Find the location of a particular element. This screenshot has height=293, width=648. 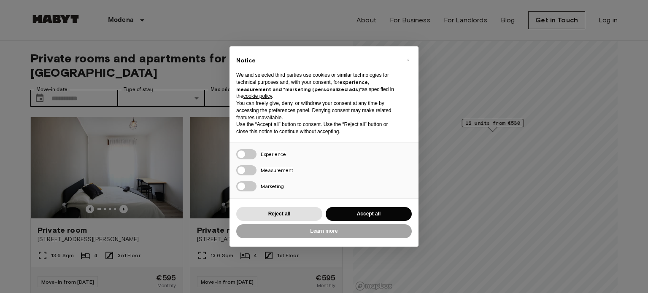

p: We and selected third parties use cookies or similar technologies for technical purposes and, wit... is located at coordinates (317, 86).